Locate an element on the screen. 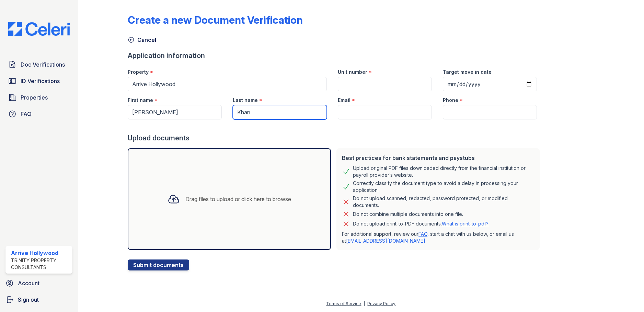 The width and height of the screenshot is (644, 312). a: Properties is located at coordinates (39, 98).